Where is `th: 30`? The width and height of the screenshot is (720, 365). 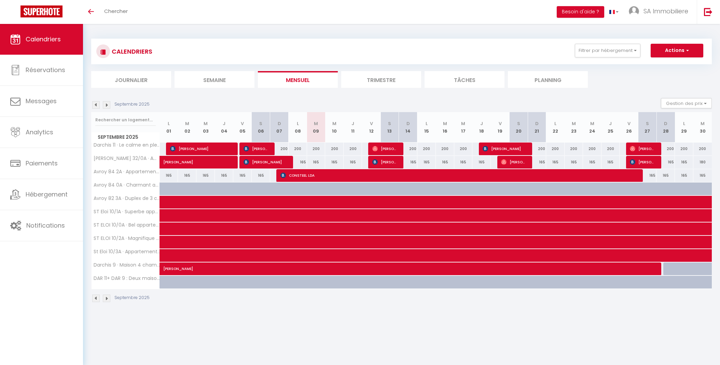 th: 30 is located at coordinates (702, 127).